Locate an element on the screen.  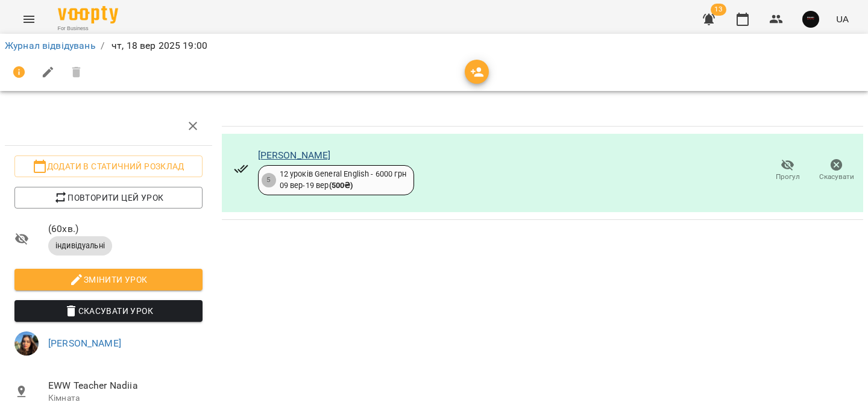
img: 5eed76f7bd5af536b626cea829a37ad3.jpg is located at coordinates (811, 19).